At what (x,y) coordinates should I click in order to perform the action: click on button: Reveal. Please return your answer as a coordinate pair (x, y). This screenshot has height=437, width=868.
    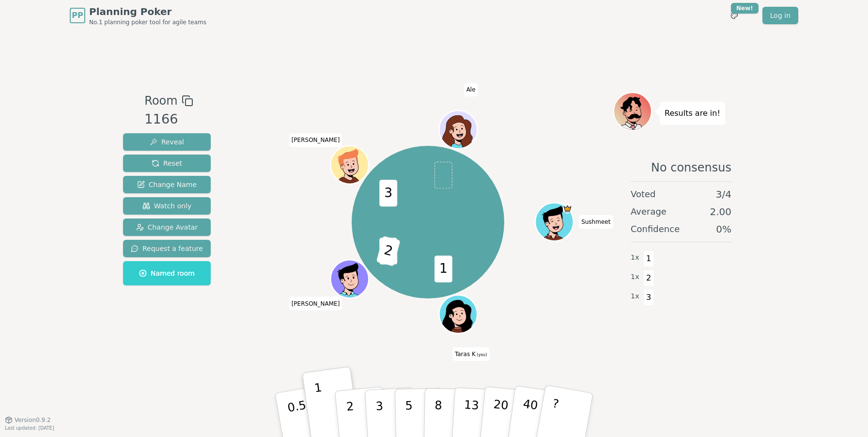
    Looking at the image, I should click on (167, 142).